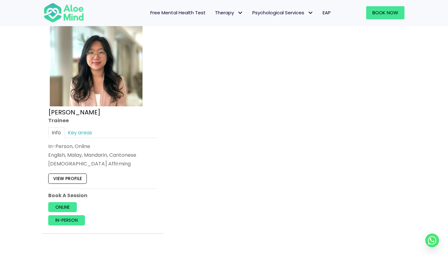  I want to click on span: Book Now, so click(385, 12).